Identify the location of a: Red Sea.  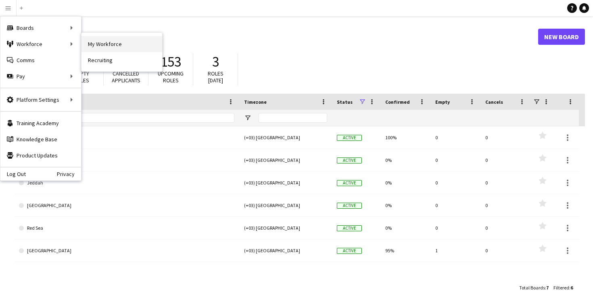
(127, 228).